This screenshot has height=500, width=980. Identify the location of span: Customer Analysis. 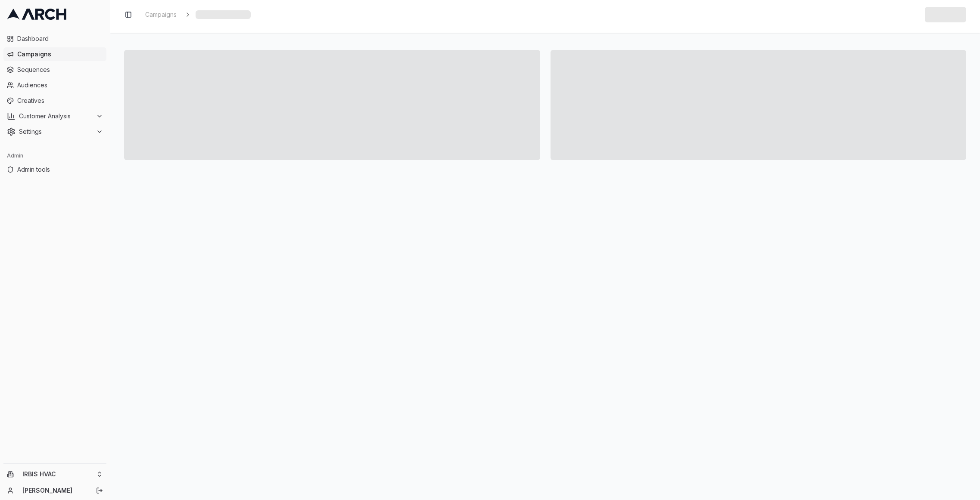
(55, 116).